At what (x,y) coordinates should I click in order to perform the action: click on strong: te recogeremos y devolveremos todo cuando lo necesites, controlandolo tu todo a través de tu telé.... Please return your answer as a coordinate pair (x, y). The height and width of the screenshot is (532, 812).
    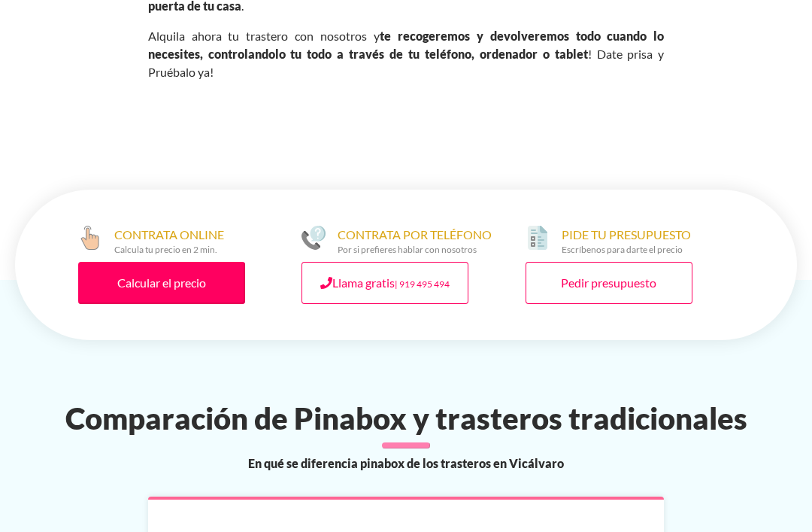
    Looking at the image, I should click on (406, 44).